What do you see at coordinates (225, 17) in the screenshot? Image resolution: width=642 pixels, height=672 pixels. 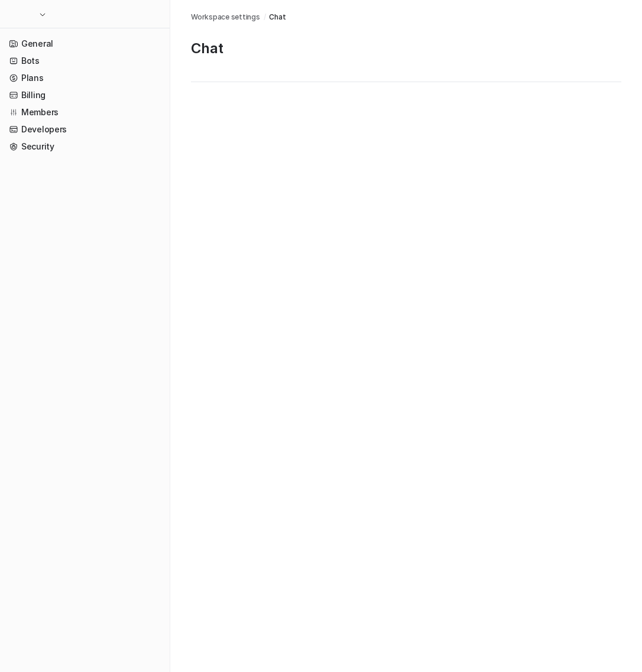 I see `a: Workspace settings` at bounding box center [225, 17].